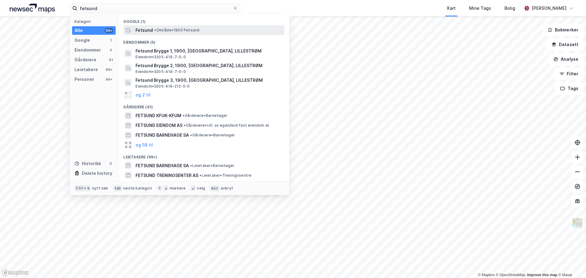  What do you see at coordinates (78, 31) in the screenshot?
I see `div: Alle` at bounding box center [78, 31].